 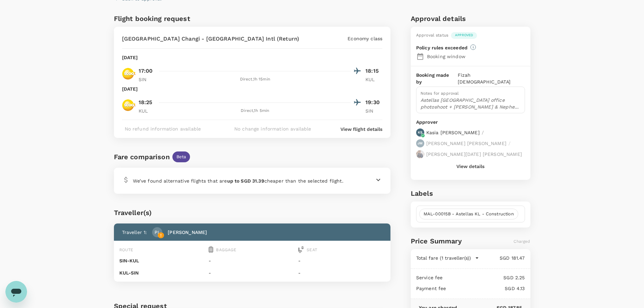 I want to click on h6: Approval details, so click(x=470, y=19).